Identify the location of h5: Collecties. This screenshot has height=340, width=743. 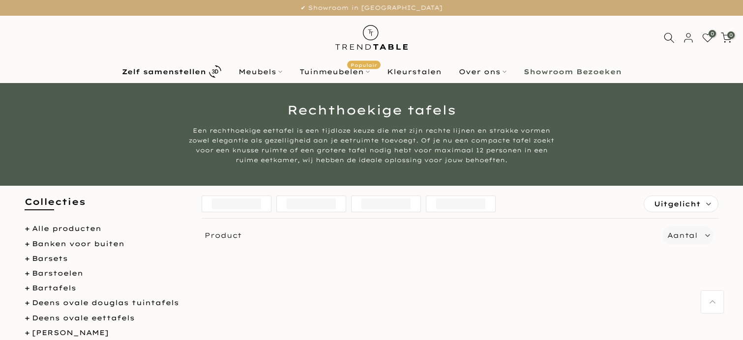
(106, 207).